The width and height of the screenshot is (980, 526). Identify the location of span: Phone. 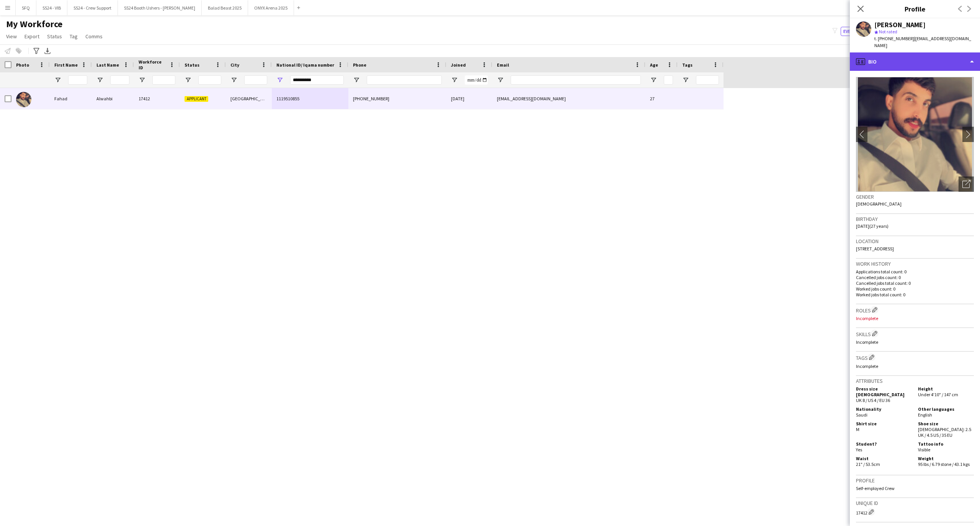
(359, 64).